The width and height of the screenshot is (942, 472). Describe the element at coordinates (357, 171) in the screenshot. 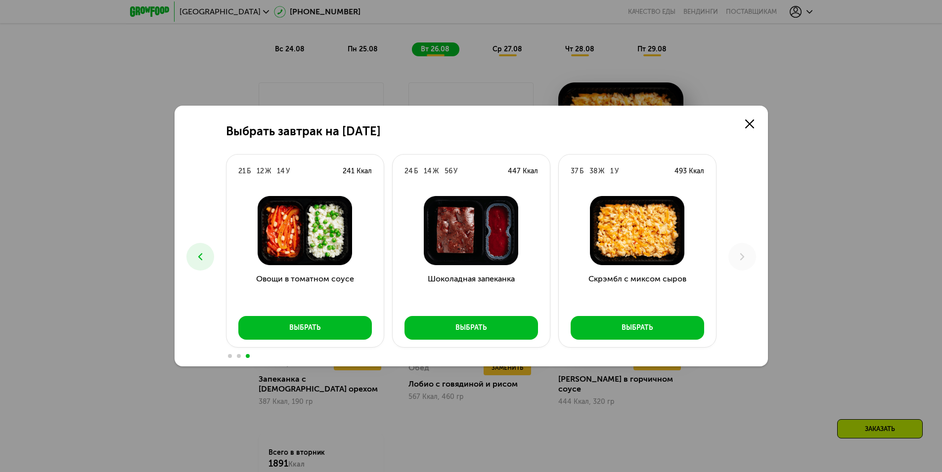

I see `div: 241 Ккал` at that location.